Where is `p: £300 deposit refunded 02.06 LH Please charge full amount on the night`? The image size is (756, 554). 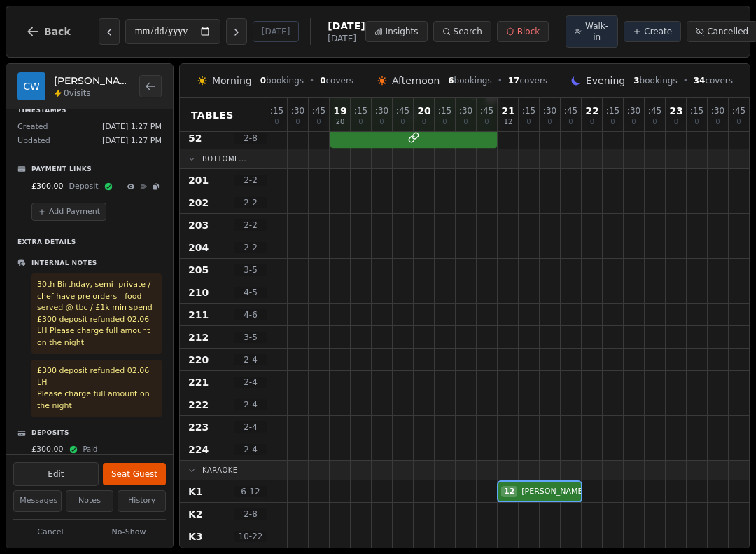
p: £300 deposit refunded 02.06 LH Please charge full amount on the night is located at coordinates (96, 388).